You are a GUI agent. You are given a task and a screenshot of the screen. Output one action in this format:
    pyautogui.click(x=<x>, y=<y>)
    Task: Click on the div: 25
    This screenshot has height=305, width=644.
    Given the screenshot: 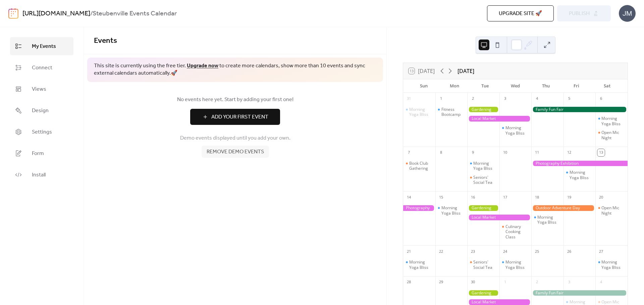 What is the action you would take?
    pyautogui.click(x=537, y=252)
    